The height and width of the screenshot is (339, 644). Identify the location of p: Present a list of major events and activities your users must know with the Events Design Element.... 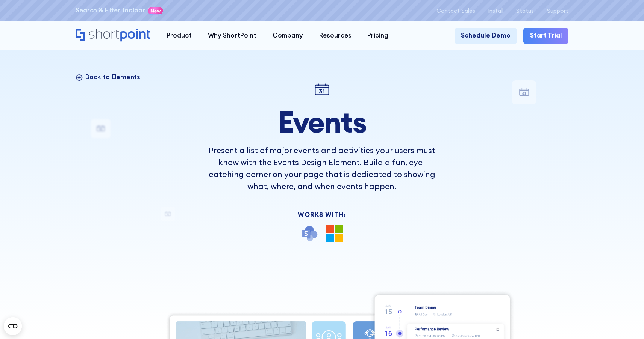
(322, 169).